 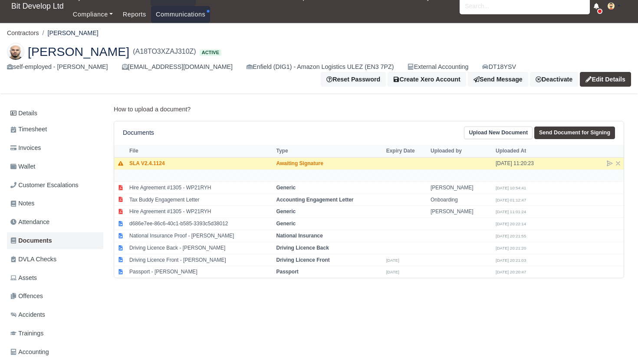 What do you see at coordinates (300, 236) in the screenshot?
I see `strong: National Insurance` at bounding box center [300, 236].